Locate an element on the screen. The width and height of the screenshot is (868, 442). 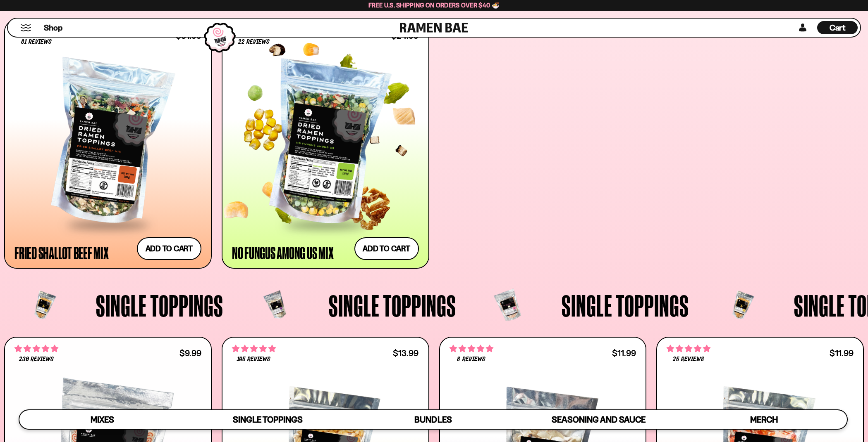
span: Cart is located at coordinates (837, 28).